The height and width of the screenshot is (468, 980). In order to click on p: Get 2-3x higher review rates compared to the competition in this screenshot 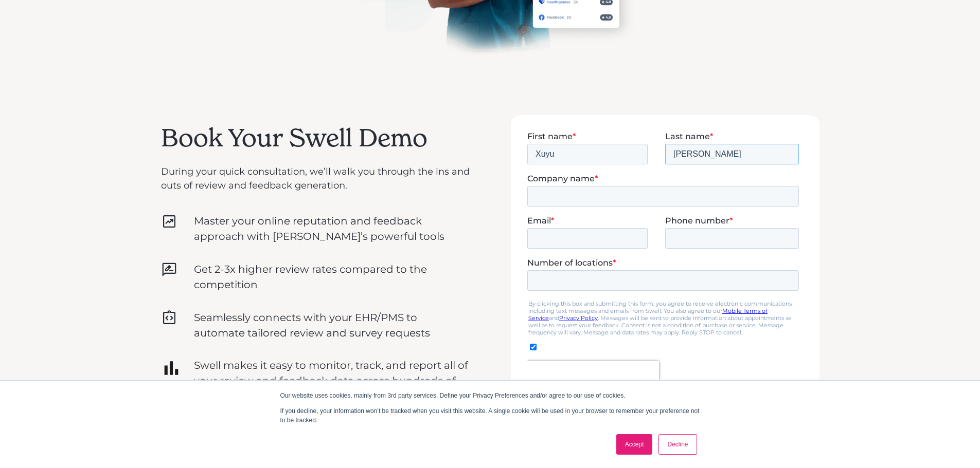, I will do `click(332, 277)`.